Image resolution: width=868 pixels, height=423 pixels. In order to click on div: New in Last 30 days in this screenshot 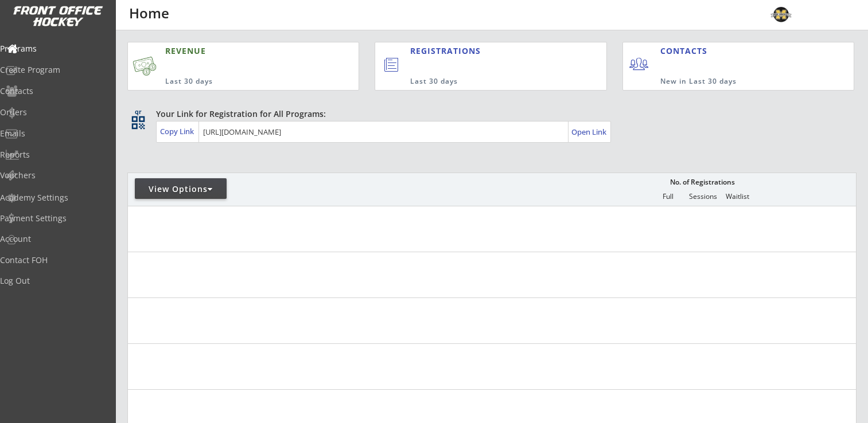, I will do `click(730, 82)`.